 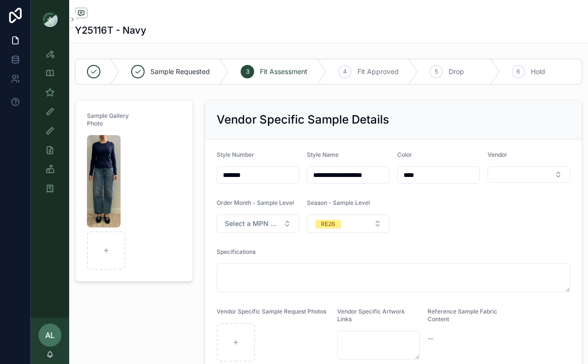 I want to click on span: Vendor, so click(x=497, y=154).